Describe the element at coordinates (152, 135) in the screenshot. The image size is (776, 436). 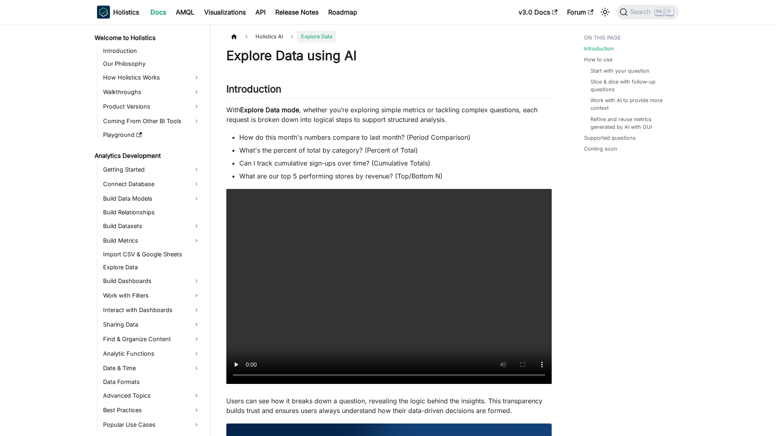
I see `a: Playground` at that location.